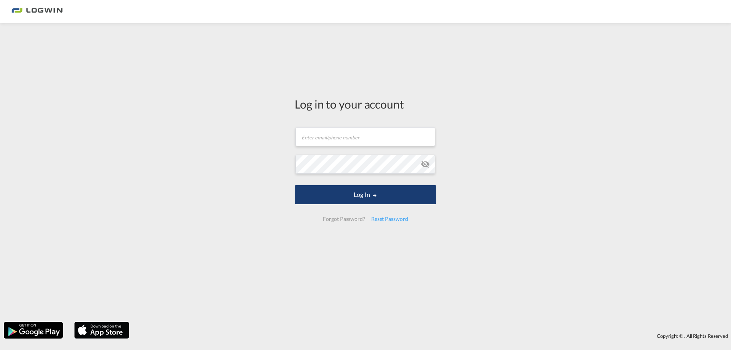 This screenshot has width=731, height=350. I want to click on img: bc73a0e0d8c111efacd525e4c8ad7d32.png, so click(37, 11).